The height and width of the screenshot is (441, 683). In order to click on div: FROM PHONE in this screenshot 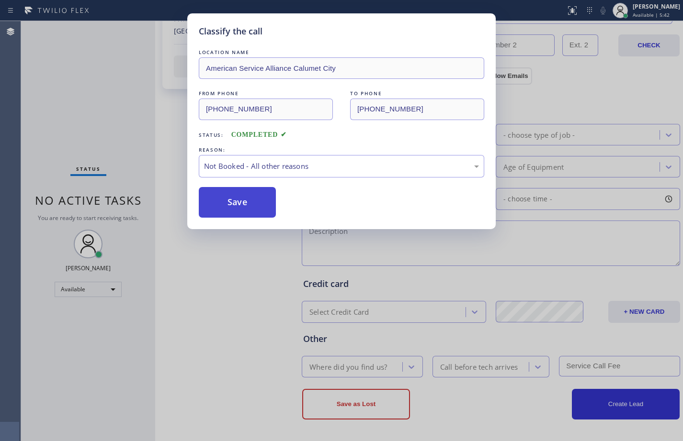, I will do `click(266, 93)`.